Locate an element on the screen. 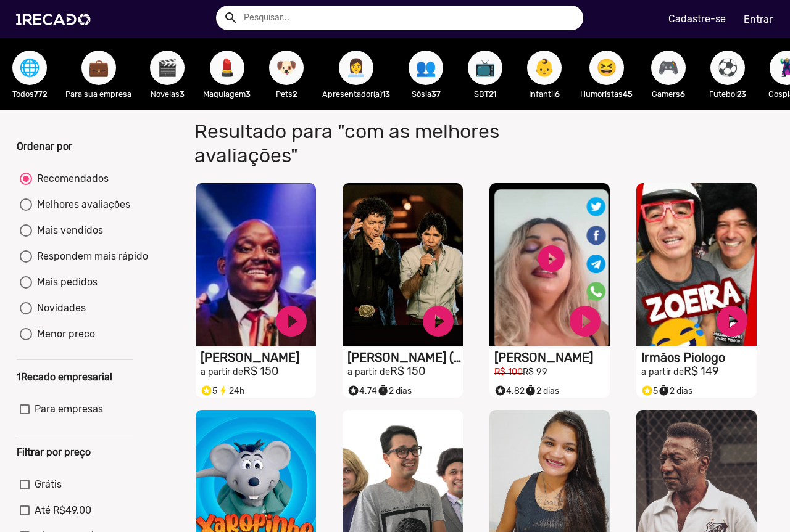 The image size is (790, 532). div: Respondem mais rápido is located at coordinates (90, 256).